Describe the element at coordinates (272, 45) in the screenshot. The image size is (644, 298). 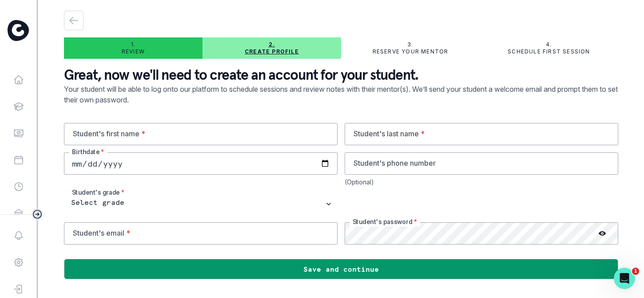
I see `p: 2.` at that location.